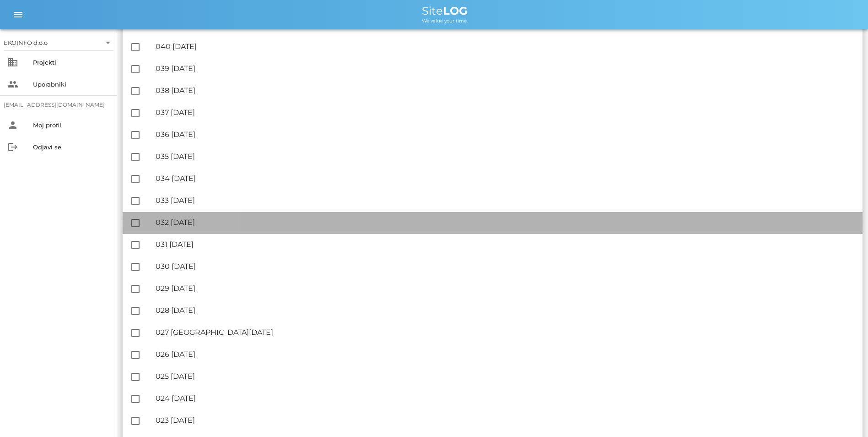  What do you see at coordinates (71, 62) in the screenshot?
I see `div: Projekti` at bounding box center [71, 62].